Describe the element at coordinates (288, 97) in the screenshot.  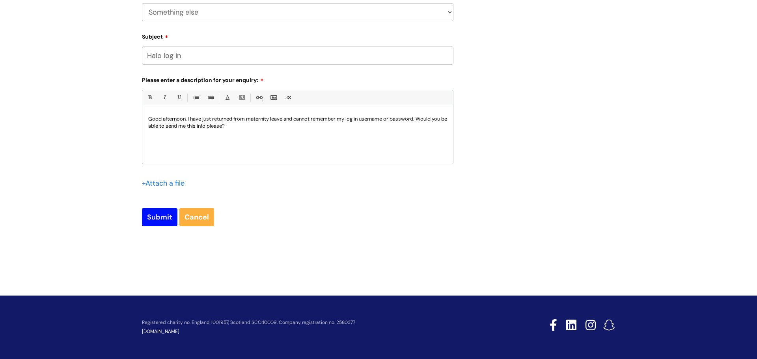
I see `a: Remove formatting (Ctrl-\)` at that location.